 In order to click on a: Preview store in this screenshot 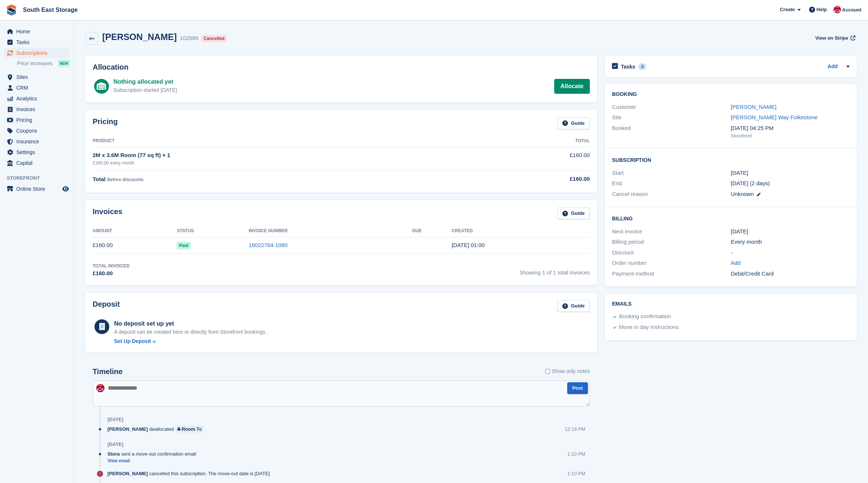, I will do `click(66, 189)`.